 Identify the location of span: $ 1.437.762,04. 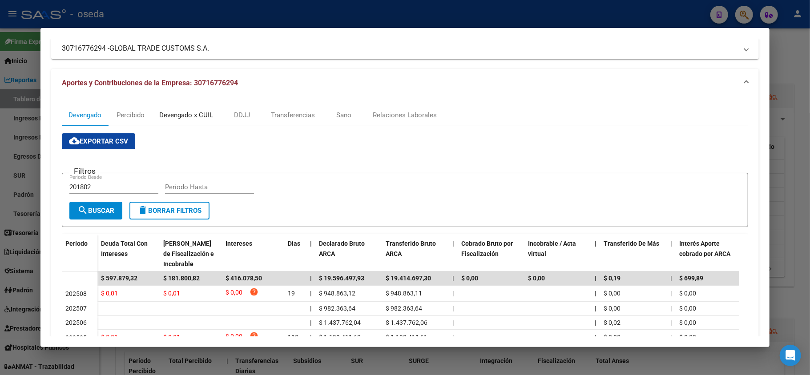
(340, 323).